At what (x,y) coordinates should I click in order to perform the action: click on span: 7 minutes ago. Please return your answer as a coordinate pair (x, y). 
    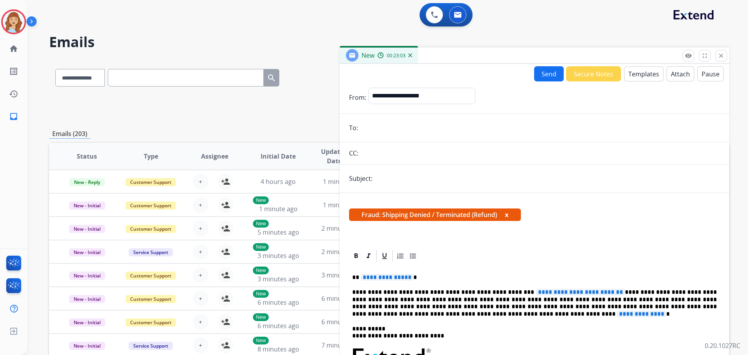
    Looking at the image, I should click on (342, 345).